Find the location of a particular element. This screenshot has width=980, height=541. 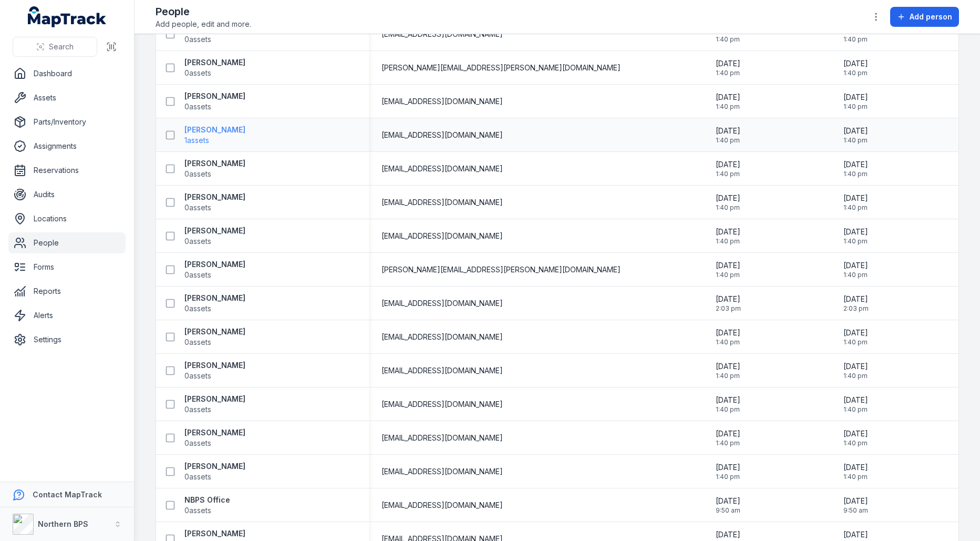

button: Add person is located at coordinates (924, 17).